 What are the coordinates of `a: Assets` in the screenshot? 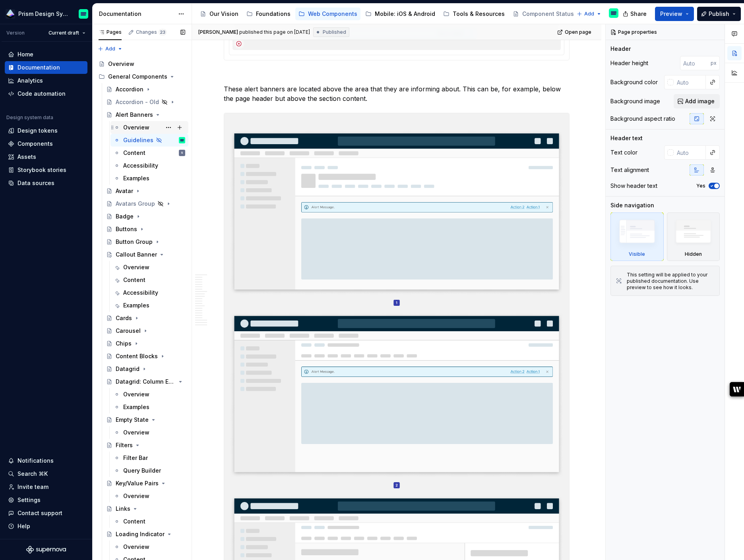 It's located at (46, 156).